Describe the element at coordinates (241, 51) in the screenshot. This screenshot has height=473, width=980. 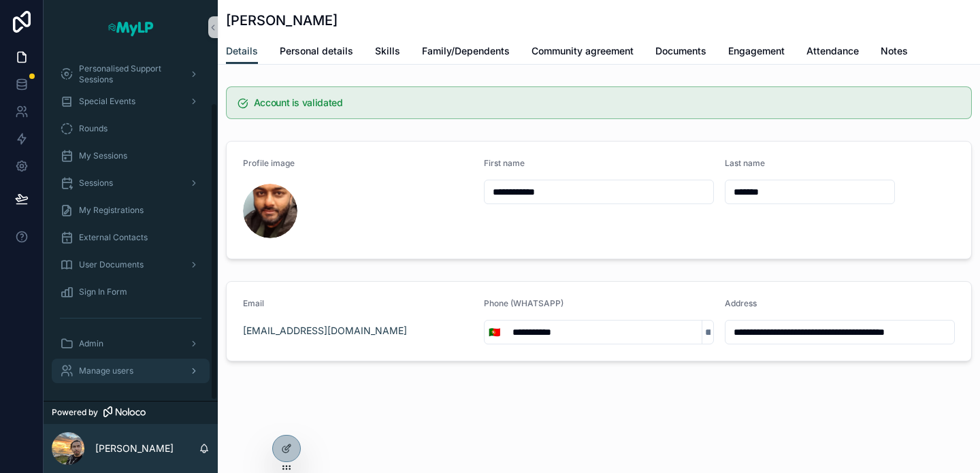
I see `span: Details` at that location.